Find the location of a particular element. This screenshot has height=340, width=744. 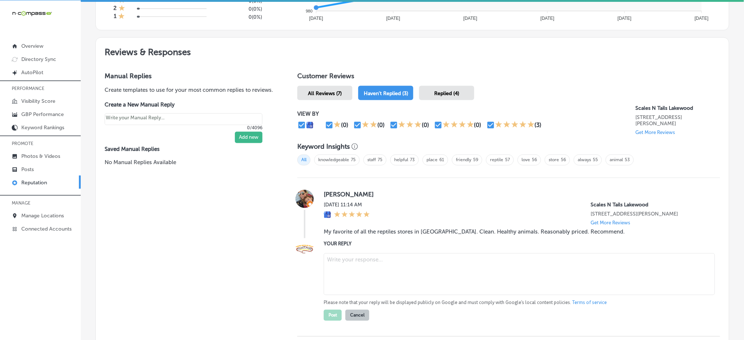

a: 55 is located at coordinates (596, 160).